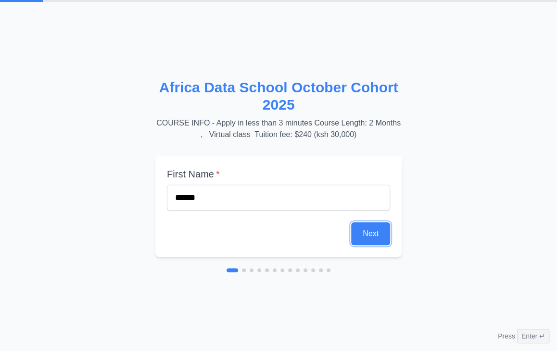 The image size is (557, 351). Describe the element at coordinates (279, 96) in the screenshot. I see `h2: Africa Data School October Cohort 2025` at that location.